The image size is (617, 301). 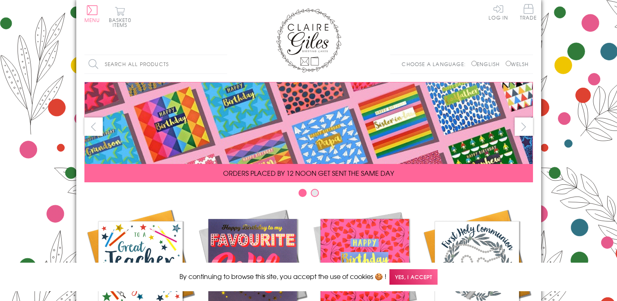 I want to click on input: Welsh, so click(x=508, y=63).